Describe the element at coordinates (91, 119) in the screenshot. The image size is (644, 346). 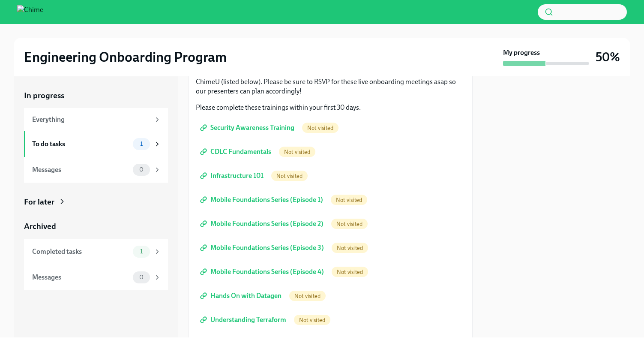
I see `div: Everything` at that location.